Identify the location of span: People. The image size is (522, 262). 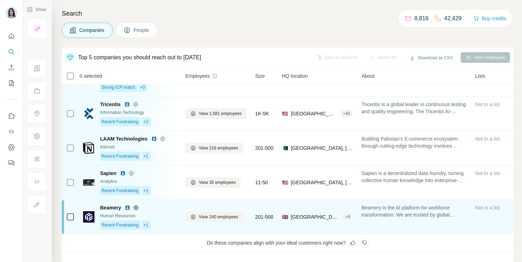
(142, 30).